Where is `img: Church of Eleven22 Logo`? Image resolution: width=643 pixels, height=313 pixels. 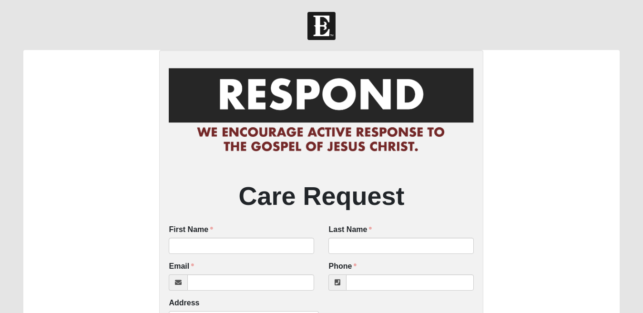
img: Church of Eleven22 Logo is located at coordinates (322, 26).